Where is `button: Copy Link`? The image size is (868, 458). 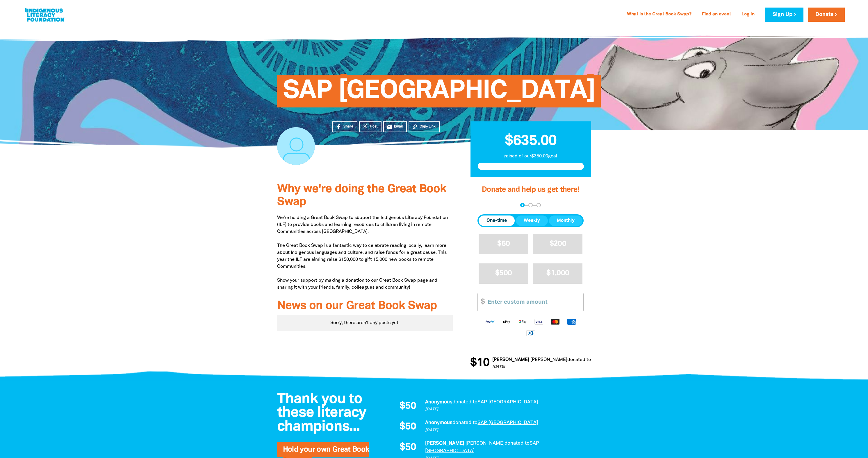 button: Copy Link is located at coordinates (424, 126).